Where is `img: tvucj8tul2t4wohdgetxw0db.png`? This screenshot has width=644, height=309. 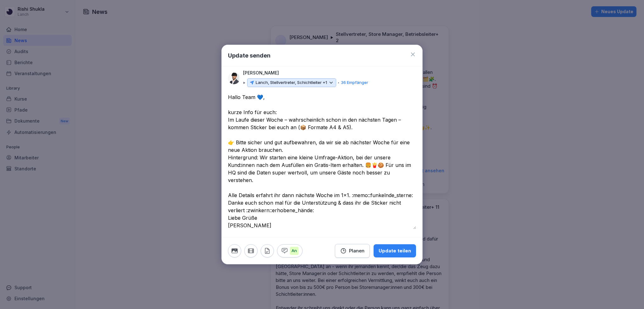 img: tvucj8tul2t4wohdgetxw0db.png is located at coordinates (234, 78).